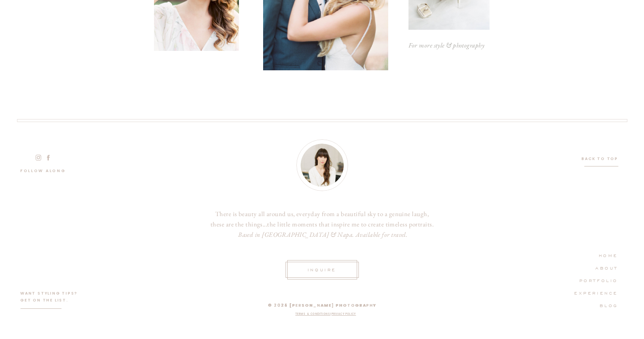 Image resolution: width=644 pixels, height=339 pixels. Describe the element at coordinates (51, 298) in the screenshot. I see `p: want styling tips? GET ON THE LIST.` at that location.